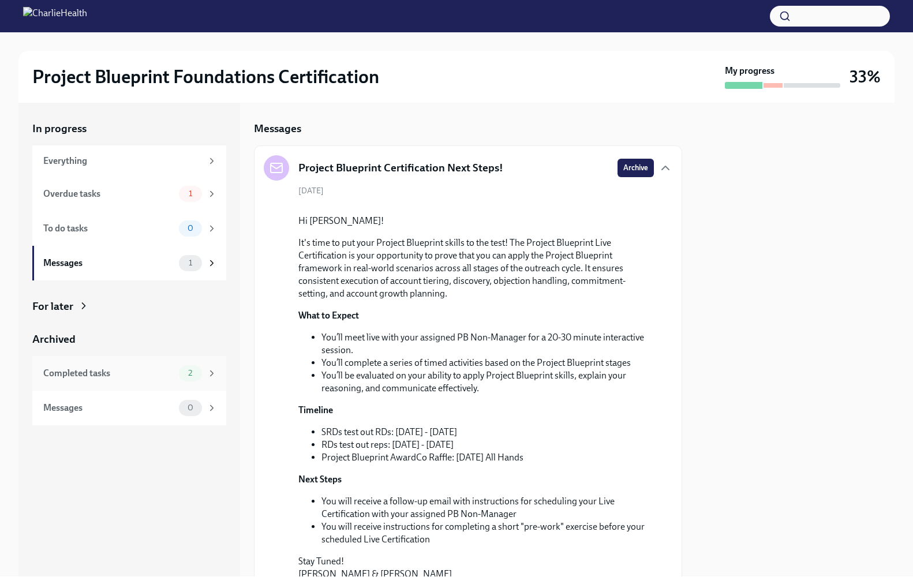  Describe the element at coordinates (130, 307) in the screenshot. I see `a: For later` at that location.